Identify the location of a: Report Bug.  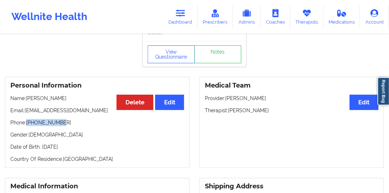
(383, 91).